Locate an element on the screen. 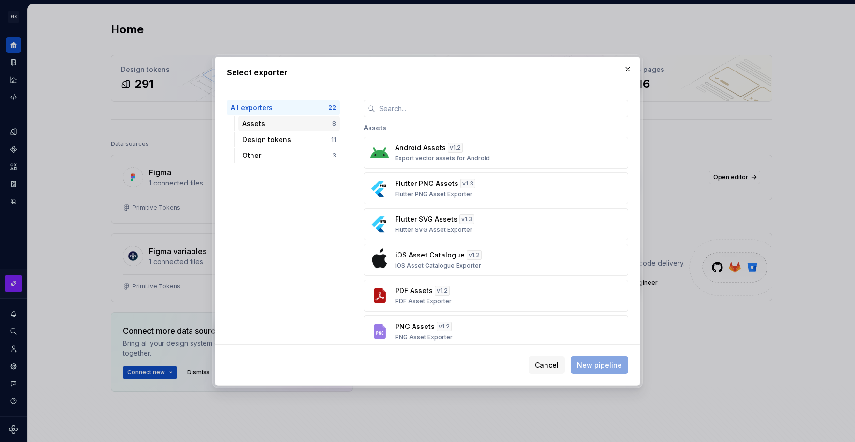 The width and height of the screenshot is (855, 442). button: PDF Assetsv1.2PDF Asset Exporter is located at coordinates (495, 296).